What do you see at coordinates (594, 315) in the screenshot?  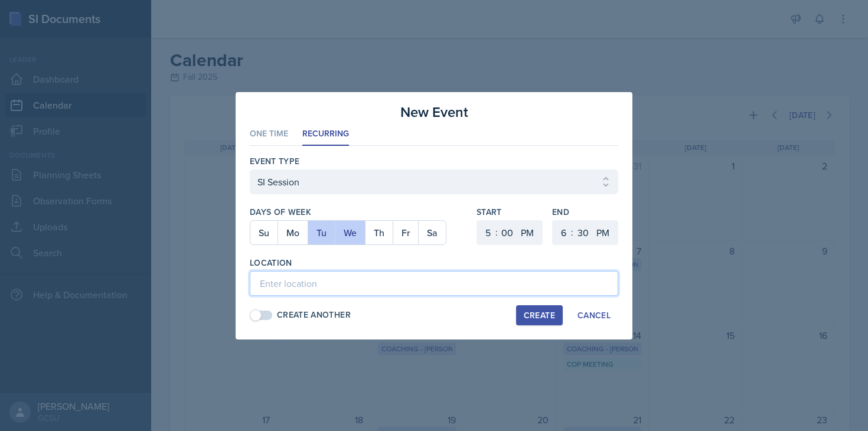 I see `button: Cancel` at bounding box center [594, 315].